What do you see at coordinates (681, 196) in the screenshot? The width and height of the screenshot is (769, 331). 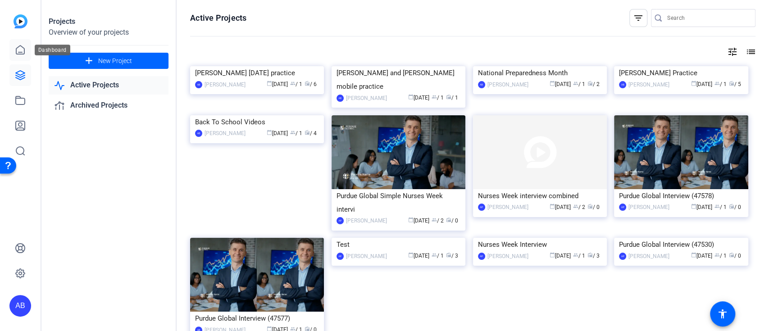 I see `div: Purdue Global Interview (47578)` at bounding box center [681, 196].